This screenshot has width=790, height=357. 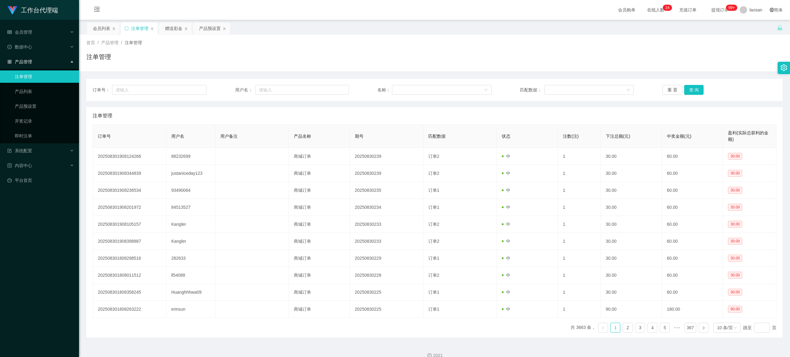 I want to click on span: 订单1, so click(x=434, y=207).